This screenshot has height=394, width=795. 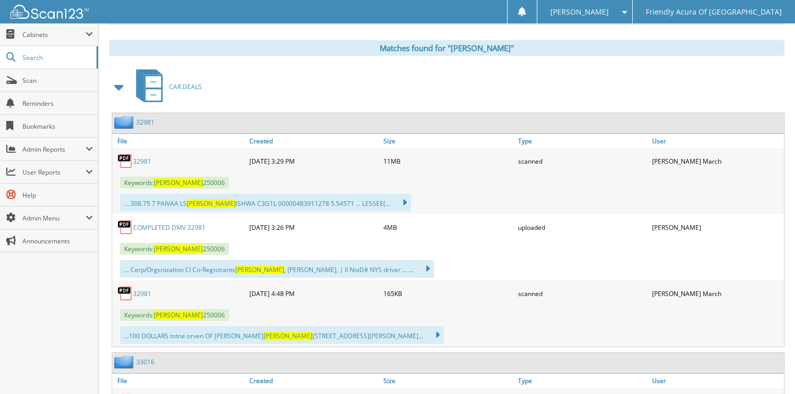 What do you see at coordinates (50, 11) in the screenshot?
I see `img: scan123-logo-white.svg` at bounding box center [50, 11].